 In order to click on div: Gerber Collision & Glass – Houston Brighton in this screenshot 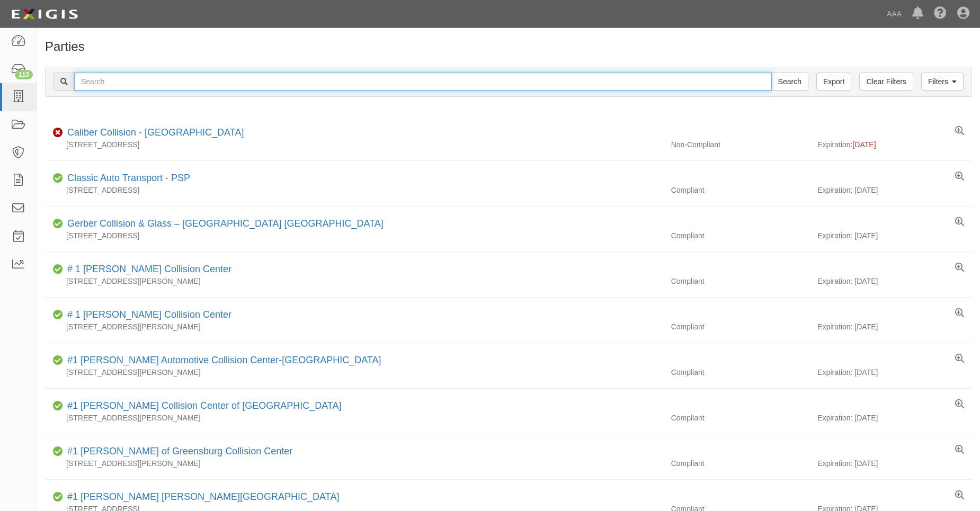, I will do `click(223, 224)`.